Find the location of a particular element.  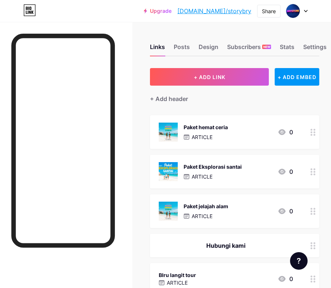

div: BIru langit tour is located at coordinates (178, 275).